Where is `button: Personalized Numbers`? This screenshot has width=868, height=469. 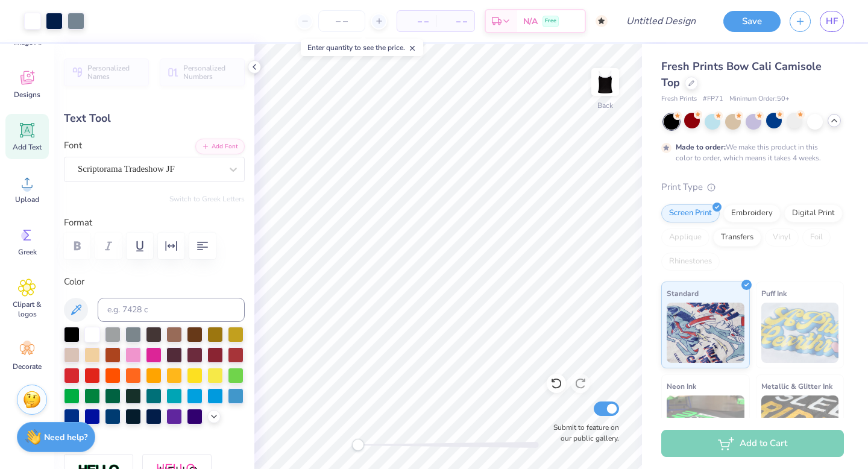 button: Personalized Numbers is located at coordinates (202, 72).